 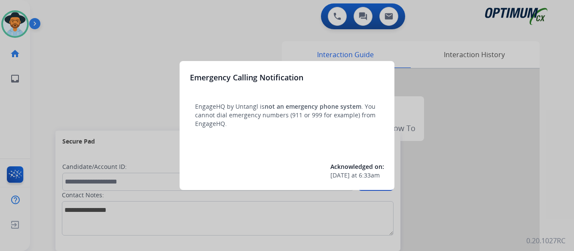 What do you see at coordinates (369, 175) in the screenshot?
I see `span: 6:33am` at bounding box center [369, 175].